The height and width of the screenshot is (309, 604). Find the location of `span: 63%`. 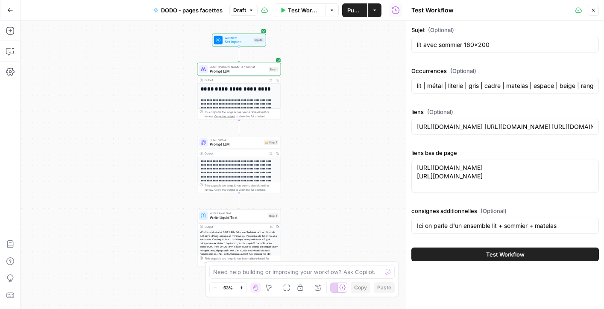

span: 63% is located at coordinates (228, 288).